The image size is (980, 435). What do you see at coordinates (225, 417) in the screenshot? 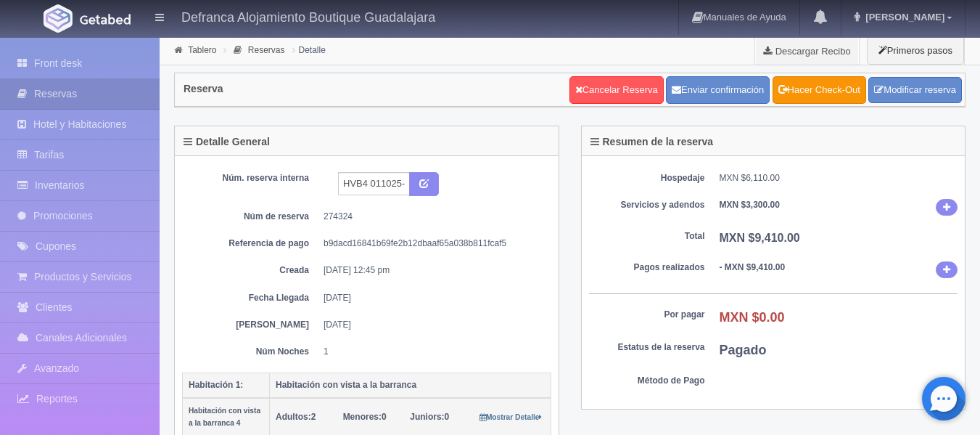
I see `small: Habitación con vista a la barranca 4` at bounding box center [225, 417].